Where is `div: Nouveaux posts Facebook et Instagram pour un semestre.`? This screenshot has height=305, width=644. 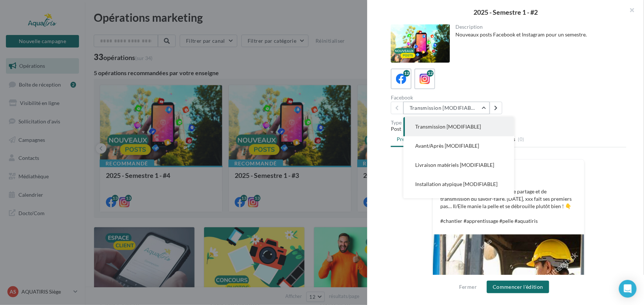
div: Nouveaux posts Facebook et Instagram pour un semestre. is located at coordinates (538, 35).